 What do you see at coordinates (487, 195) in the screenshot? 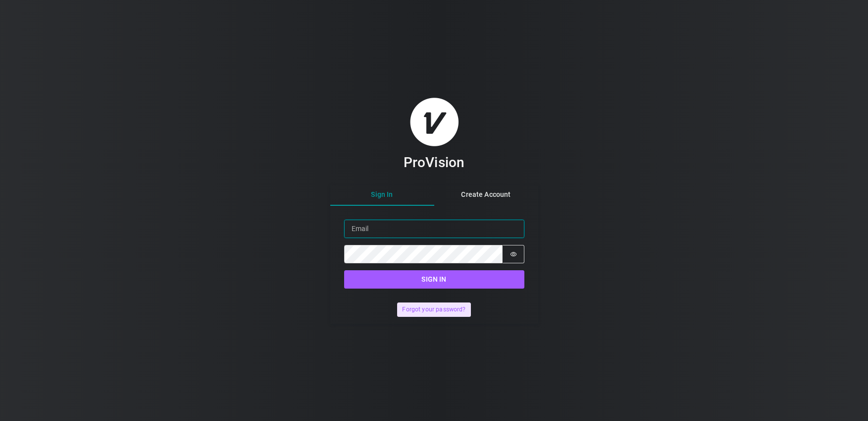
I see `button: Create Account` at bounding box center [487, 195].